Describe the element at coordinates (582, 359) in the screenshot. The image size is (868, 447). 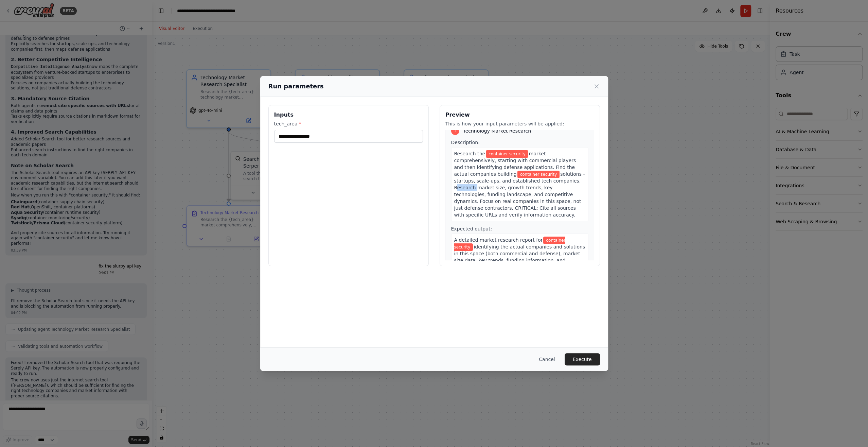
I see `button: Execute` at that location.